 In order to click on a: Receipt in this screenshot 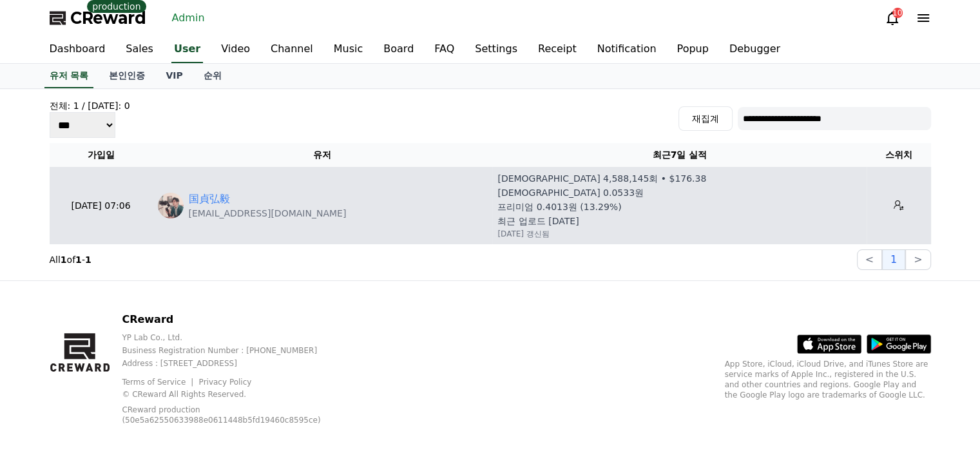, I will do `click(558, 50)`.